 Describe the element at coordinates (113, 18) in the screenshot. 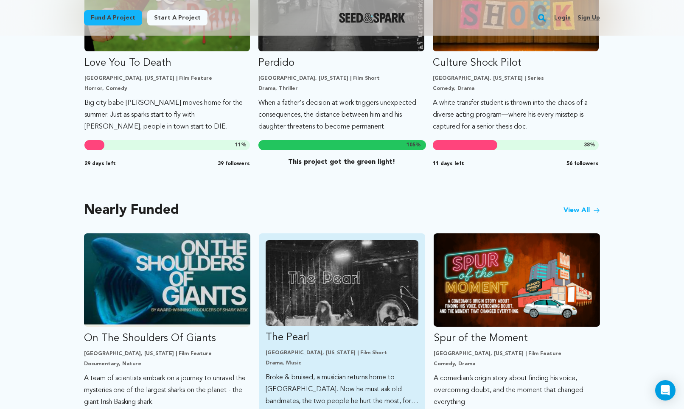

I see `a: Fund a project` at that location.